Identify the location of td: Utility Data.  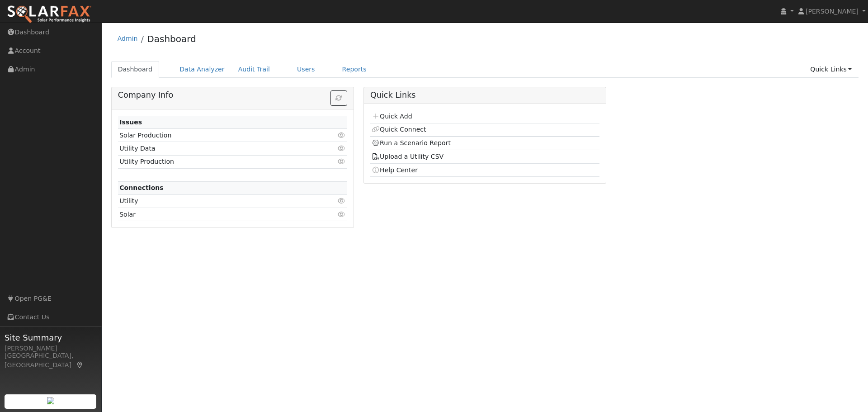
(214, 149).